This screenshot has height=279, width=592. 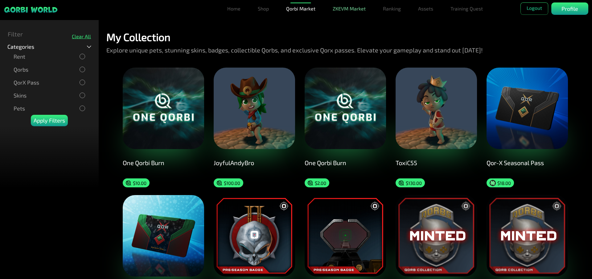 What do you see at coordinates (570, 9) in the screenshot?
I see `p: Profile` at bounding box center [570, 9].